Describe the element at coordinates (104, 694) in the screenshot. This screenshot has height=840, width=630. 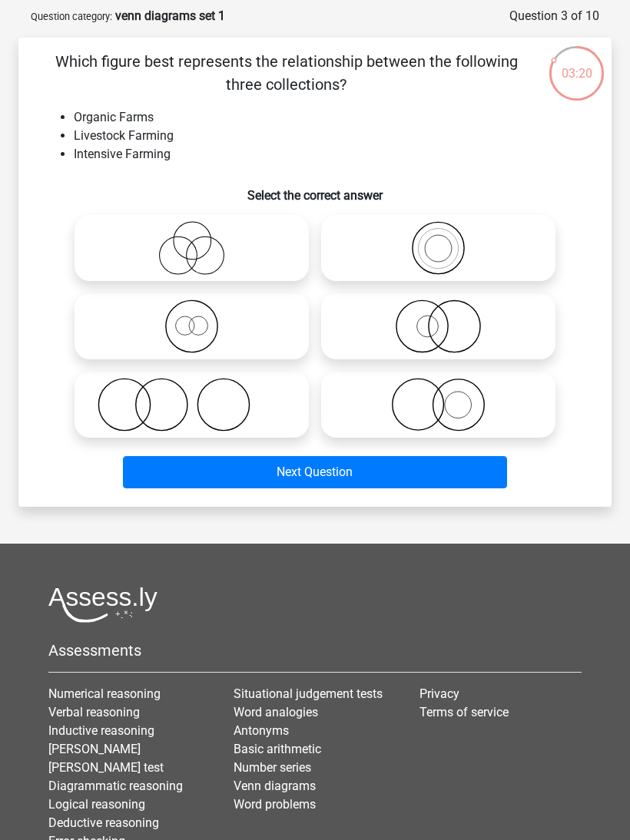
I see `a: Numerical reasoning` at that location.